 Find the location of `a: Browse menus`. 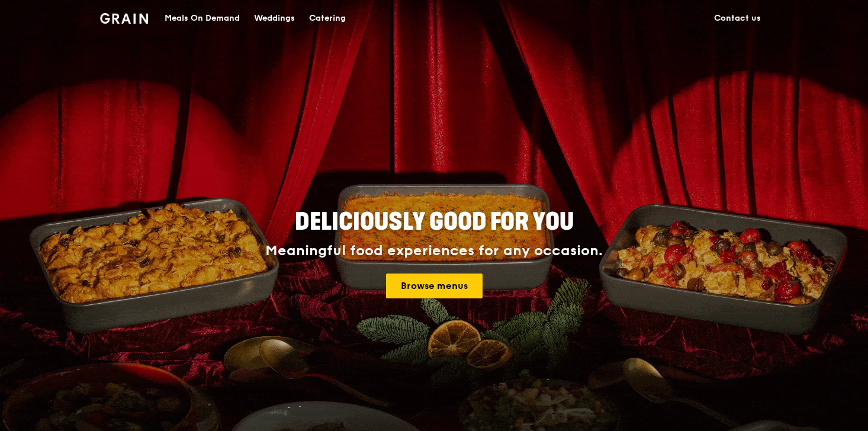

a: Browse menus is located at coordinates (434, 286).